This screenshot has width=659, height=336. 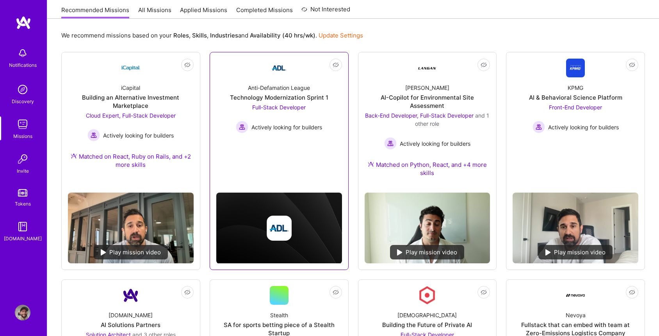 I want to click on a: Company LogoiCapitalBuilding an Alternative Investment MarketplaceCloud Expert, Full-Stack Develo..., so click(x=131, y=122).